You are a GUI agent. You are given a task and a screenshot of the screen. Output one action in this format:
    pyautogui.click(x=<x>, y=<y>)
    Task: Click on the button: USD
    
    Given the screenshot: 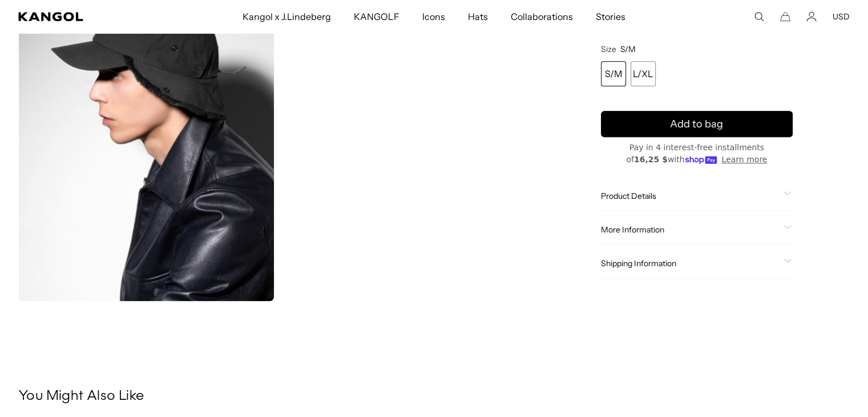 What is the action you would take?
    pyautogui.click(x=841, y=17)
    